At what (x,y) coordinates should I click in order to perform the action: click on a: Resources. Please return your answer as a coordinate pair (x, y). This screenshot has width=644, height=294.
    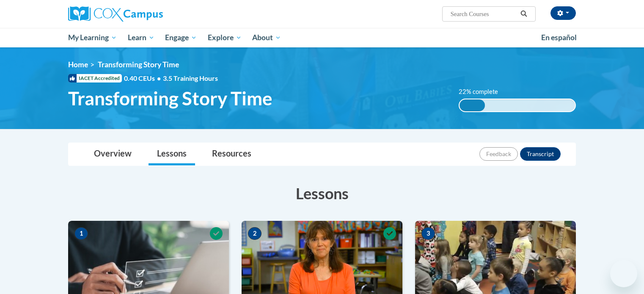
    Looking at the image, I should click on (231, 154).